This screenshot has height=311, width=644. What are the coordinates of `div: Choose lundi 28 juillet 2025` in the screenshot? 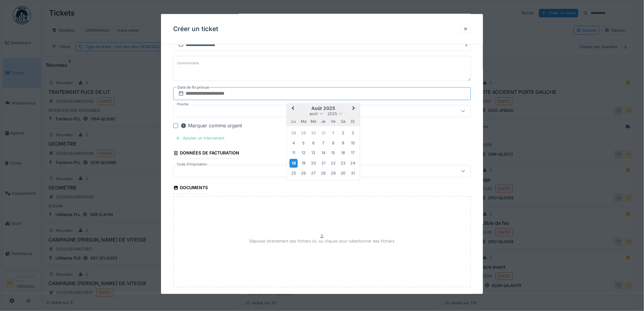 It's located at (294, 133).